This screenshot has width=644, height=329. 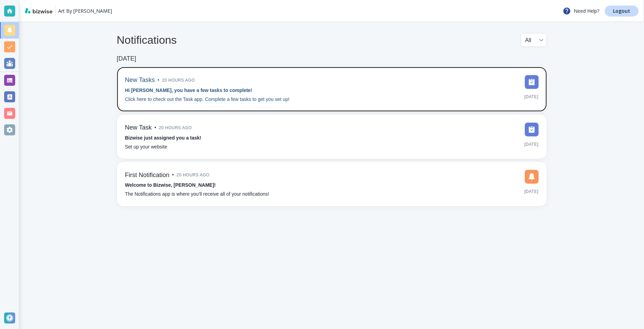 What do you see at coordinates (532, 177) in the screenshot?
I see `img: DashboardSidebarNotification.svg` at bounding box center [532, 177].